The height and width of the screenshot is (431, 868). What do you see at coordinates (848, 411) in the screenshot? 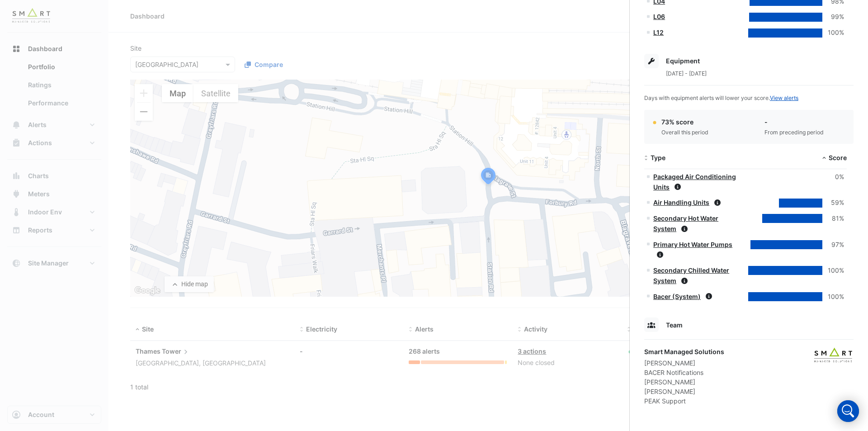
I see `div: Open Intercom Messenger` at bounding box center [848, 411].